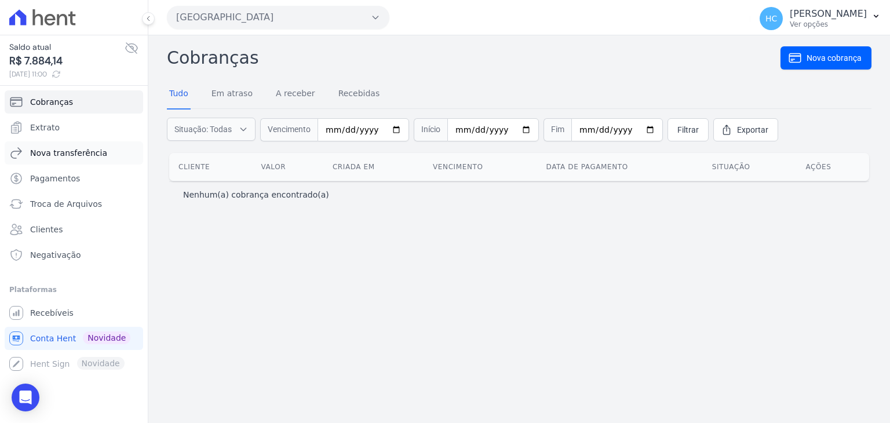  What do you see at coordinates (52, 313) in the screenshot?
I see `span: Recebíveis` at bounding box center [52, 313].